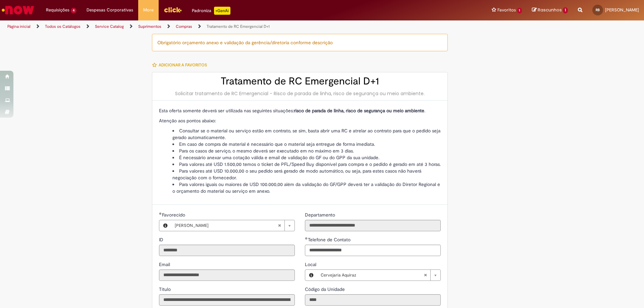 This screenshot has height=308, width=644. I want to click on button: Local, Visualizar este registro Cervejaria Aquiraz, so click(311, 275).